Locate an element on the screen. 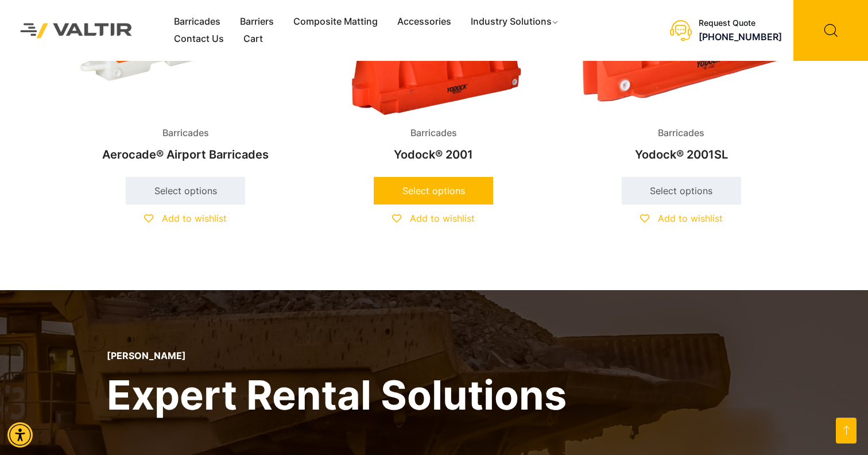 This screenshot has width=868, height=455. a: call (888) 496-3625 is located at coordinates (740, 37).